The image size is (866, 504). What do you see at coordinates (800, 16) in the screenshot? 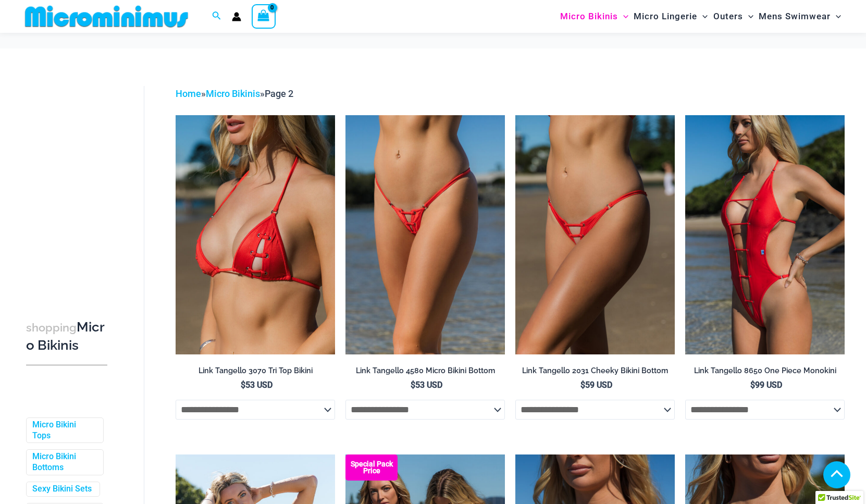
I see `a: Mens SwimwearMenu ToggleMenu Toggle` at bounding box center [800, 16].